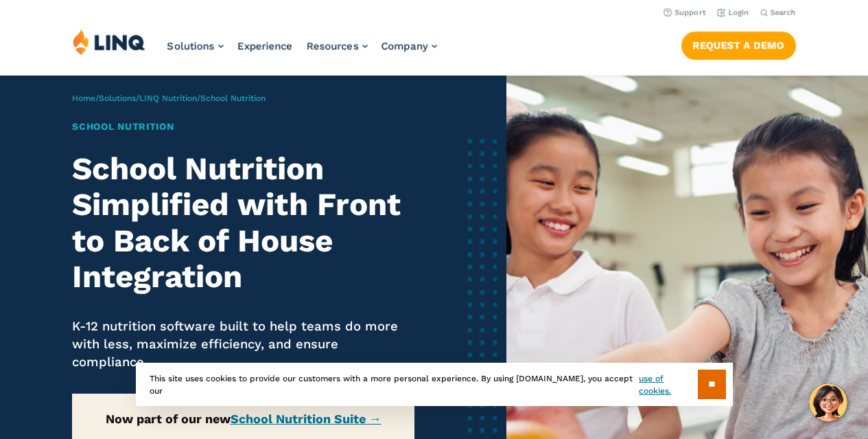  Describe the element at coordinates (739, 44) in the screenshot. I see `nav: Button Navigation` at that location.